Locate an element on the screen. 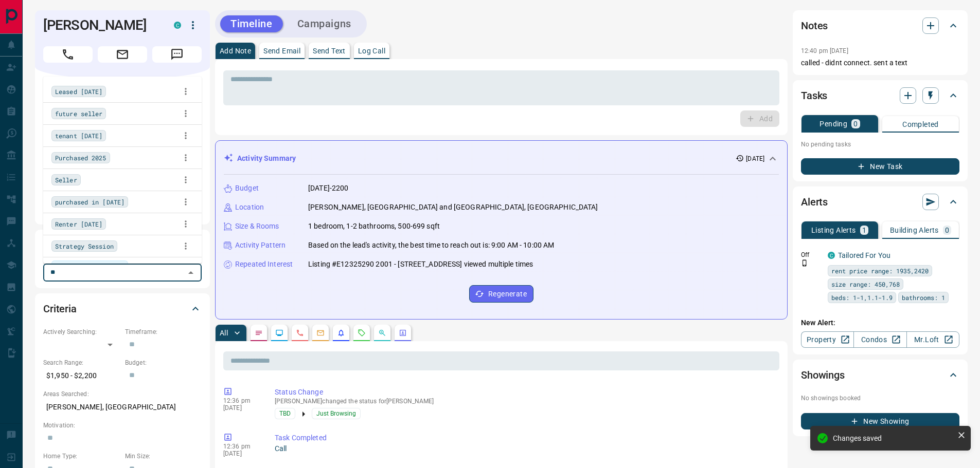  a: Condos is located at coordinates (880, 340).